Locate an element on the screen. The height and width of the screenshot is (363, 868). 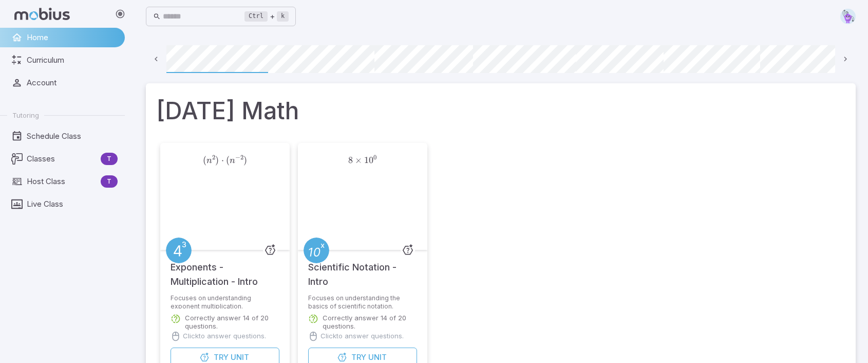
span: Schedule Class is located at coordinates (72, 136).